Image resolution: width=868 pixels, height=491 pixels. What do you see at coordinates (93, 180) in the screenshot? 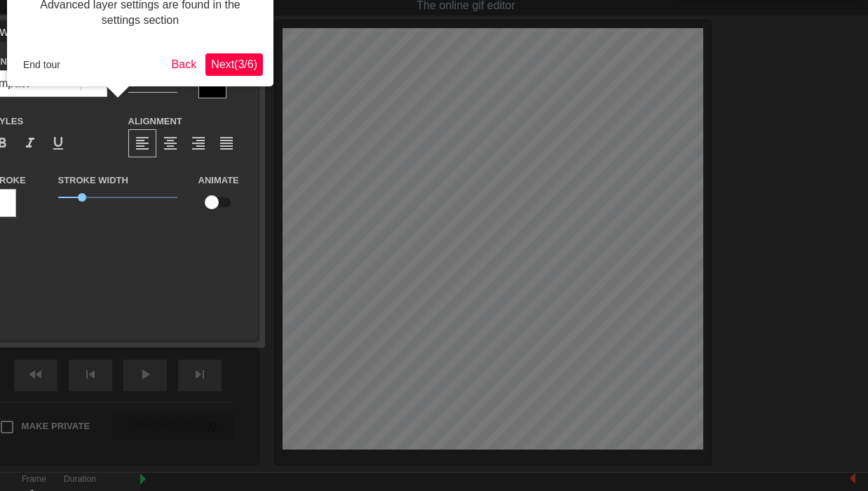
I see `label: Stroke Width` at bounding box center [93, 180].